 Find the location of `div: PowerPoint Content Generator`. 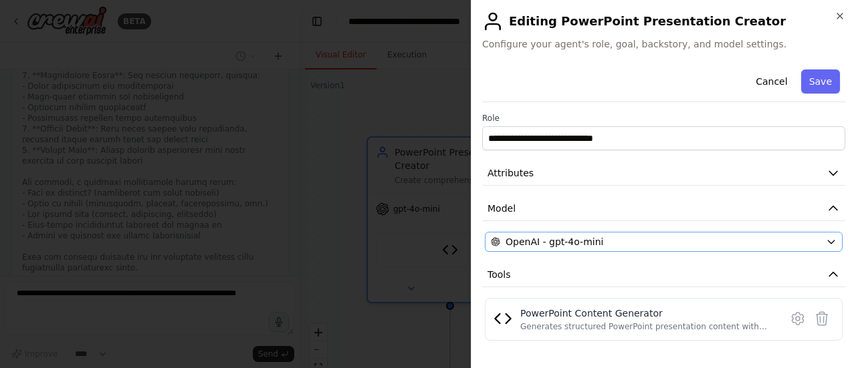

div: PowerPoint Content Generator is located at coordinates (646, 314).